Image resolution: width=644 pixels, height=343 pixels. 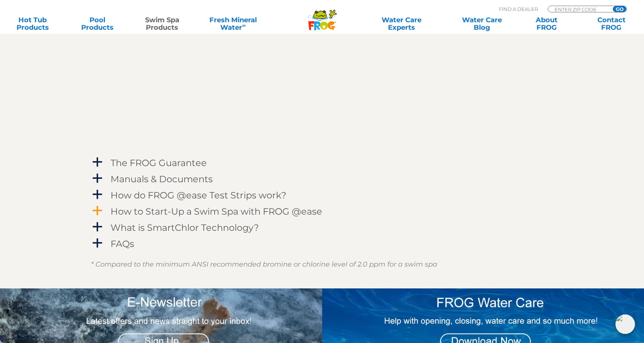 What do you see at coordinates (625, 324) in the screenshot?
I see `img: openIcon` at bounding box center [625, 324].